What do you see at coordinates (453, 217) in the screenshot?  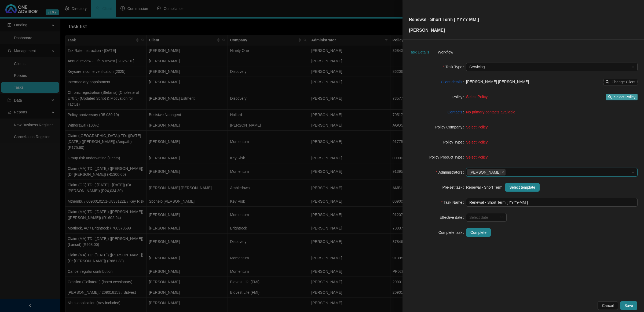 I see `label: Effective date` at bounding box center [453, 217].